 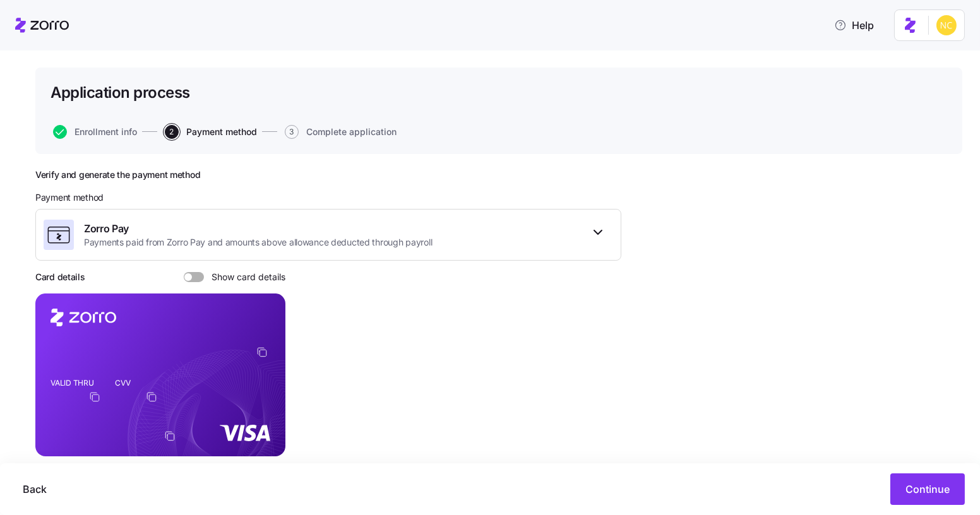 What do you see at coordinates (172, 132) in the screenshot?
I see `span: 2` at bounding box center [172, 132].